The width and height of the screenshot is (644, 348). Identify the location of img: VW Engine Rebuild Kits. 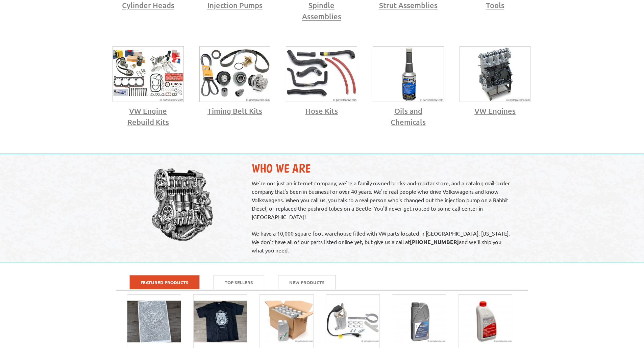
(148, 74).